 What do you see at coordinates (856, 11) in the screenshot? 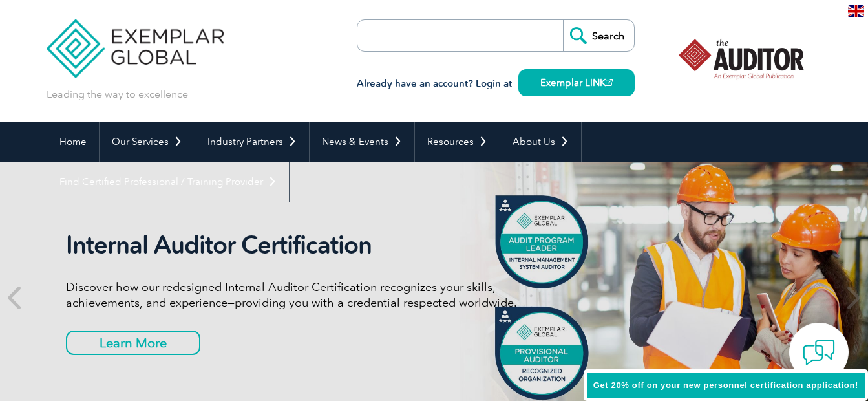
I see `img: en` at bounding box center [856, 11].